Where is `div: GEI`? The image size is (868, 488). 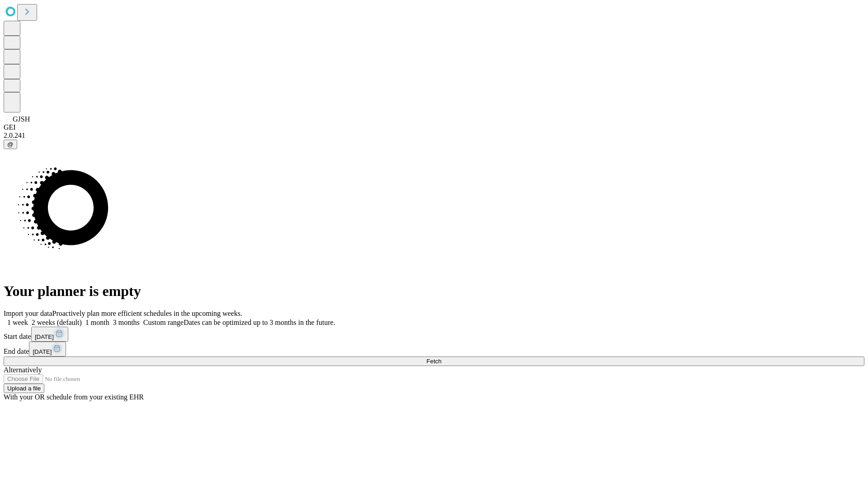
div: GEI is located at coordinates (434, 128).